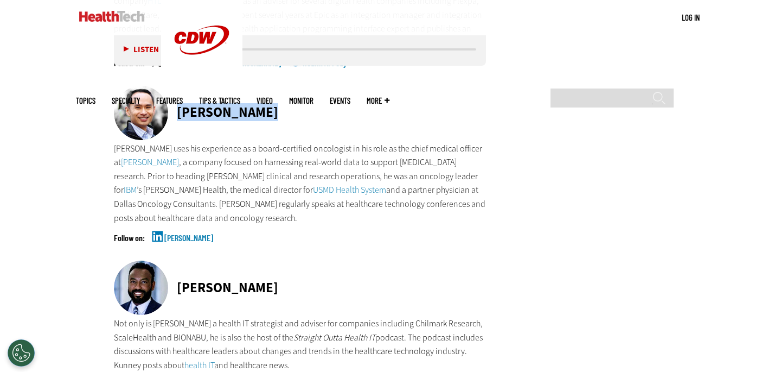 The height and width of the screenshot is (372, 781). I want to click on em: Straight Outta Health IT, so click(334, 337).